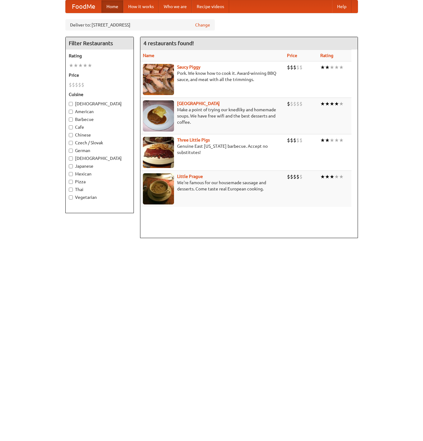 This screenshot has width=423, height=441. What do you see at coordinates (100, 166) in the screenshot?
I see `label: Japanese` at bounding box center [100, 166].